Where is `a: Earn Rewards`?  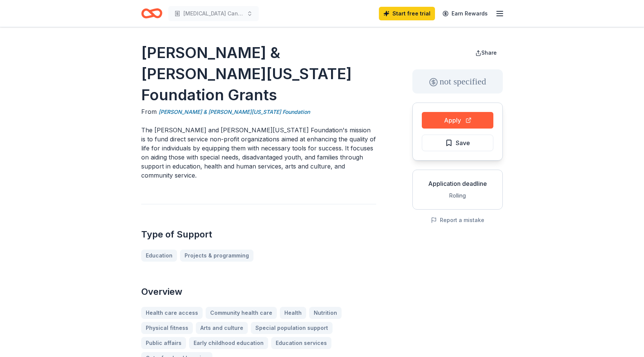 a: Earn Rewards is located at coordinates (466, 14).